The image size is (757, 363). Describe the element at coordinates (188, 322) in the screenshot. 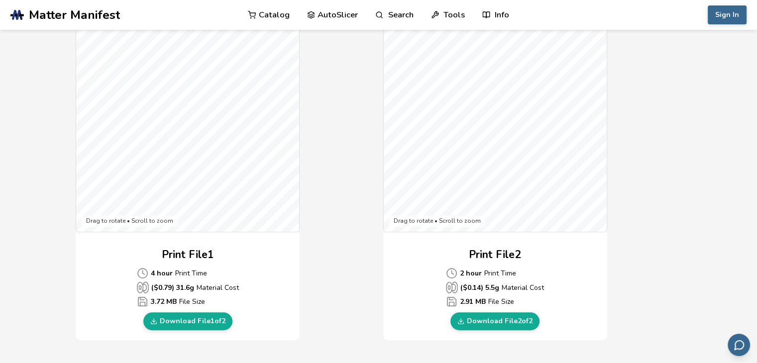

I see `a: Download File1of2` at that location.